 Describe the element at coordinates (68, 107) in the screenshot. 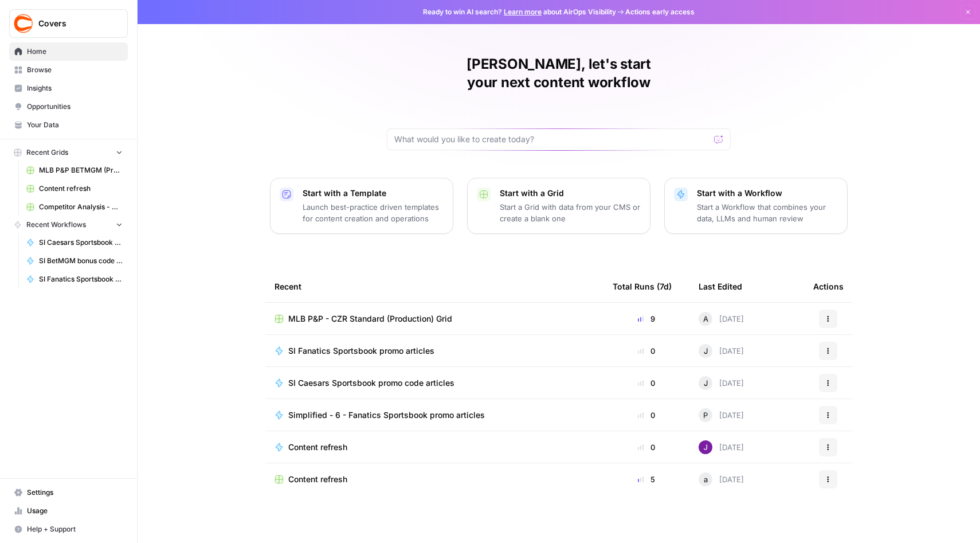

I see `a: Opportunities` at that location.